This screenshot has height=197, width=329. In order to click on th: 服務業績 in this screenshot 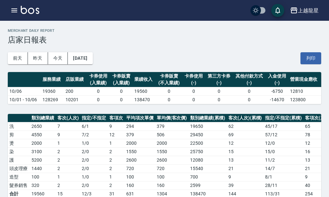, I will do `click(52, 79)`.